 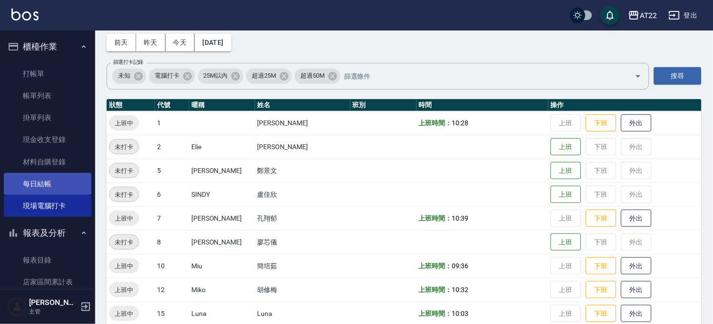 What do you see at coordinates (130, 105) in the screenshot?
I see `th: 狀態` at bounding box center [130, 105].